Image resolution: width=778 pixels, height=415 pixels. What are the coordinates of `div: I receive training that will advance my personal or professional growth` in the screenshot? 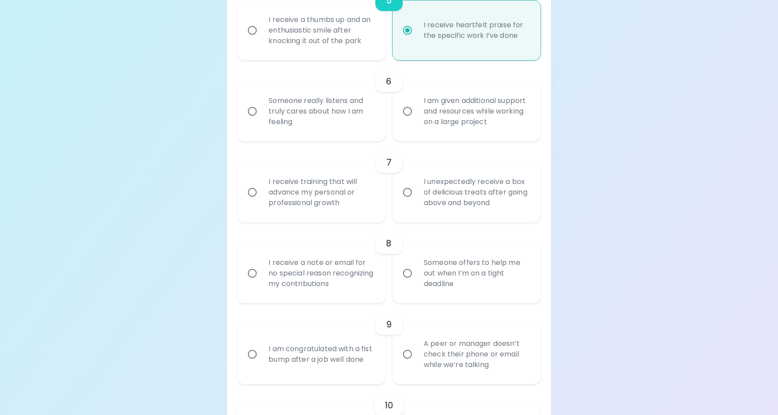 It's located at (321, 192).